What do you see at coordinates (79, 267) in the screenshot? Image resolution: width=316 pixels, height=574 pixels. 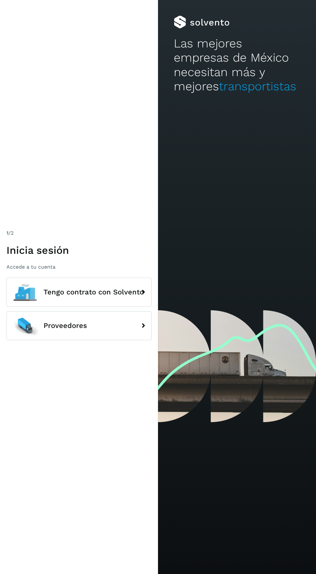 I see `p: Accede a tu cuenta` at bounding box center [79, 267].